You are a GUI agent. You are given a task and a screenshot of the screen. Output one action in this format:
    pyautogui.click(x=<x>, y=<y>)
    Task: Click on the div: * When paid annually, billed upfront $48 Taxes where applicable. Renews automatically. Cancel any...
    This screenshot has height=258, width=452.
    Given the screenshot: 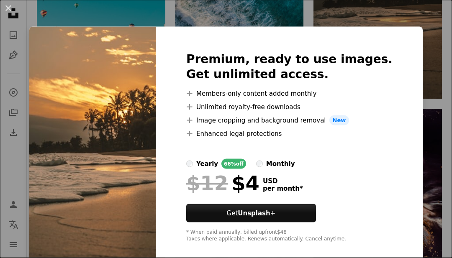 What is the action you would take?
    pyautogui.click(x=289, y=236)
    